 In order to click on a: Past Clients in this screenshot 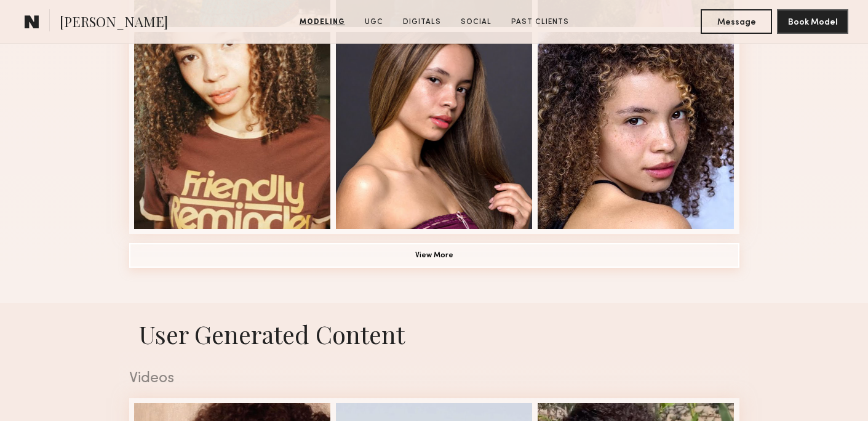, I will do `click(540, 22)`.